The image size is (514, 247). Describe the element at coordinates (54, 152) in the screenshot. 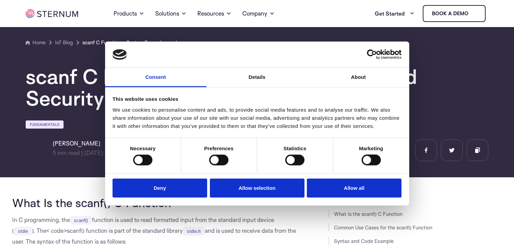

I see `span: 5` at that location.